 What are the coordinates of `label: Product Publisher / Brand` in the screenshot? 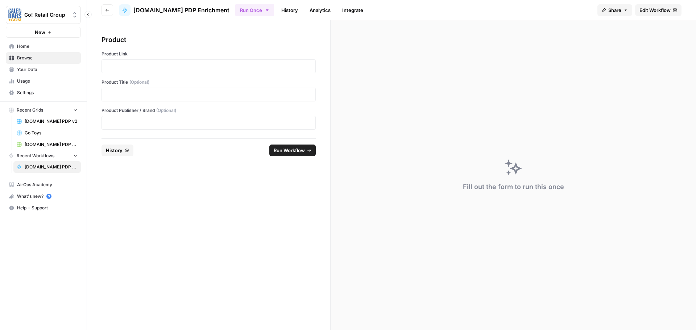 It's located at (208, 111).